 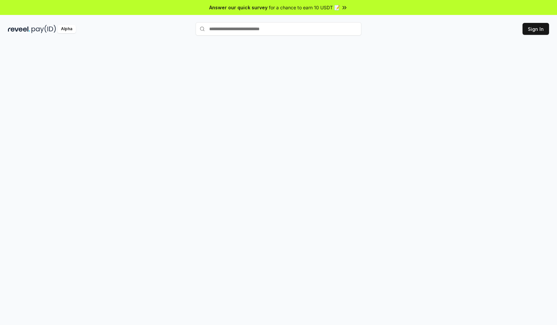 What do you see at coordinates (19, 29) in the screenshot?
I see `img: reveel_dark` at bounding box center [19, 29].